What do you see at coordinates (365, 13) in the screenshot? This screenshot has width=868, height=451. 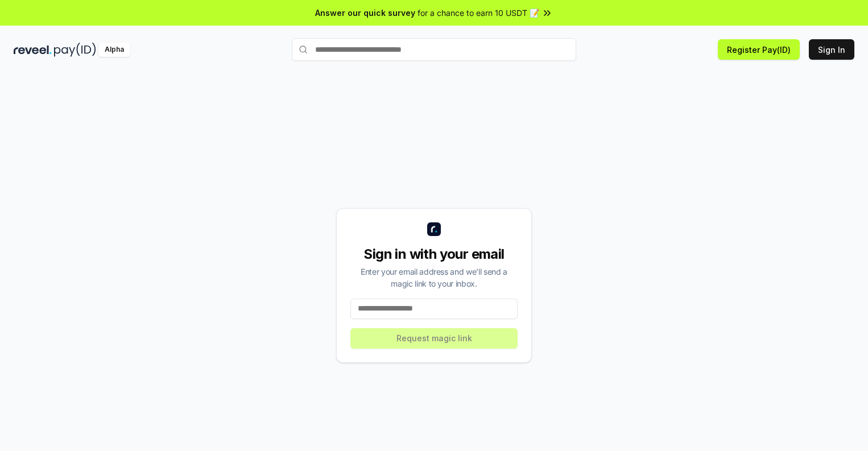 I see `span: Answer our quick survey` at bounding box center [365, 13].